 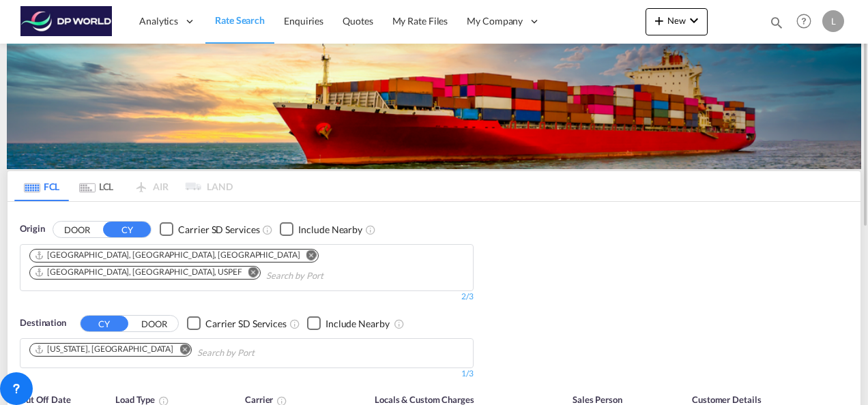 What do you see at coordinates (138, 272) in the screenshot?
I see `div: Port Everglades, FL, USPEF` at bounding box center [138, 272].